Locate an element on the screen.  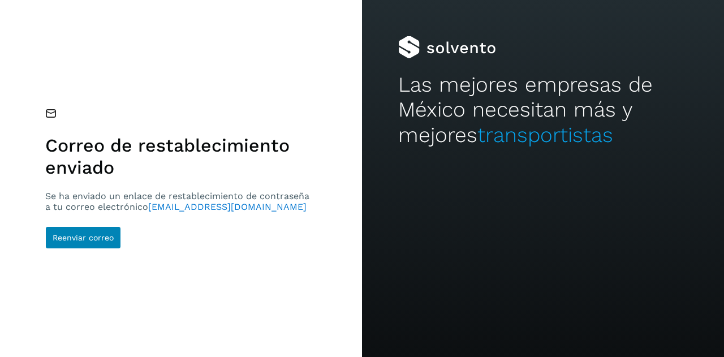
button: Reenviar correo is located at coordinates (83, 238).